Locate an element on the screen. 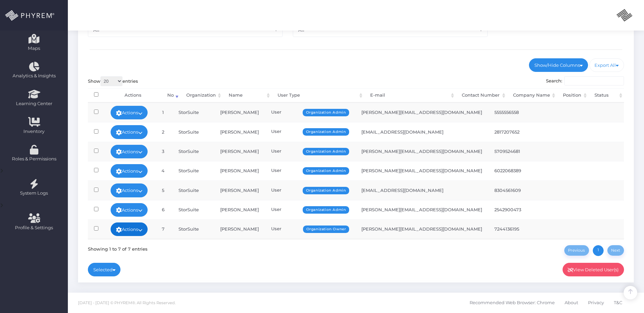 This screenshot has height=313, width=644. td: 1 is located at coordinates (163, 112).